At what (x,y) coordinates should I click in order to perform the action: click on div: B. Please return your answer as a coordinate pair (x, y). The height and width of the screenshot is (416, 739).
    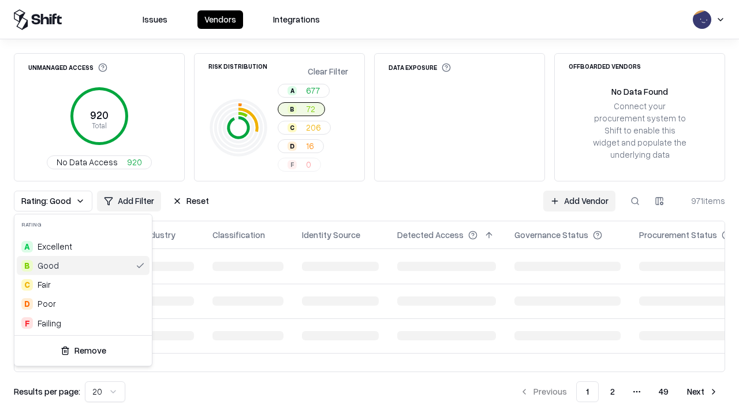
    Looking at the image, I should click on (27, 266).